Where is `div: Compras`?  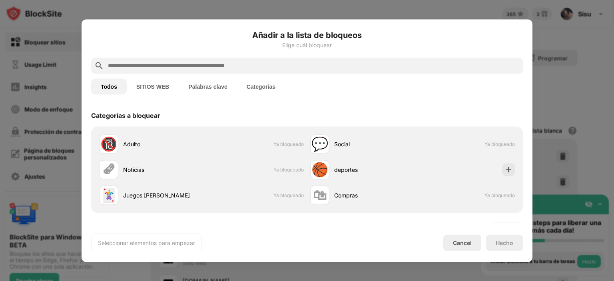 div: Compras is located at coordinates (373, 195).